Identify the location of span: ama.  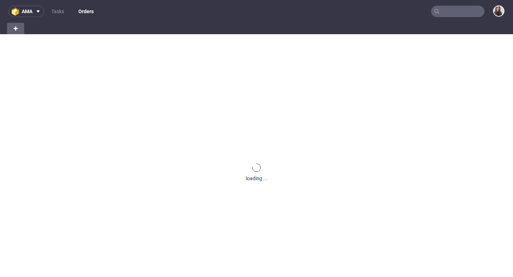
(27, 11).